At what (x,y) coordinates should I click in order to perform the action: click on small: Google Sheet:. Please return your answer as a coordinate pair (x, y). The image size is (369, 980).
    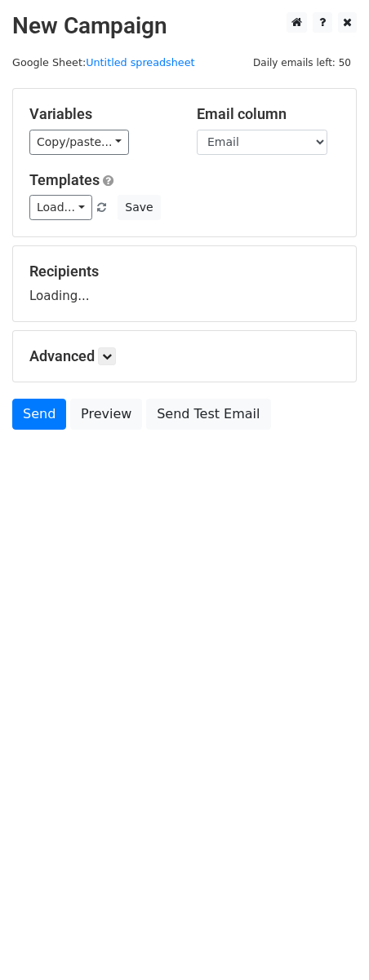
    Looking at the image, I should click on (103, 62).